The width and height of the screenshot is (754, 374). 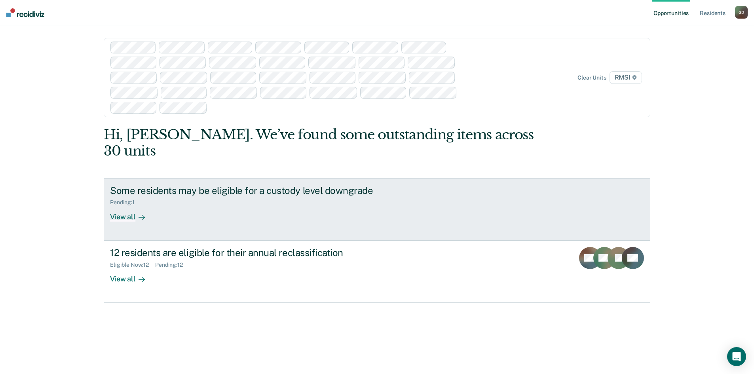 What do you see at coordinates (377, 209) in the screenshot?
I see `a: Some residents may be eligible for a custody level downgradePending:1View all` at bounding box center [377, 209].